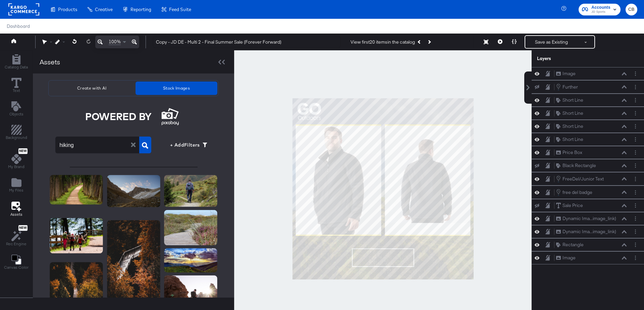  I want to click on button: NewRec Engine, so click(16, 236).